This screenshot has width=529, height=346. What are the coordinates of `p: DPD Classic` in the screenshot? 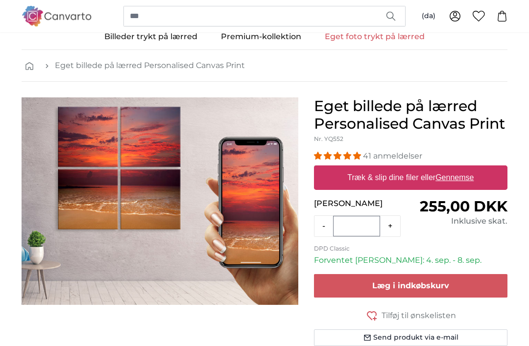 It's located at (411, 249).